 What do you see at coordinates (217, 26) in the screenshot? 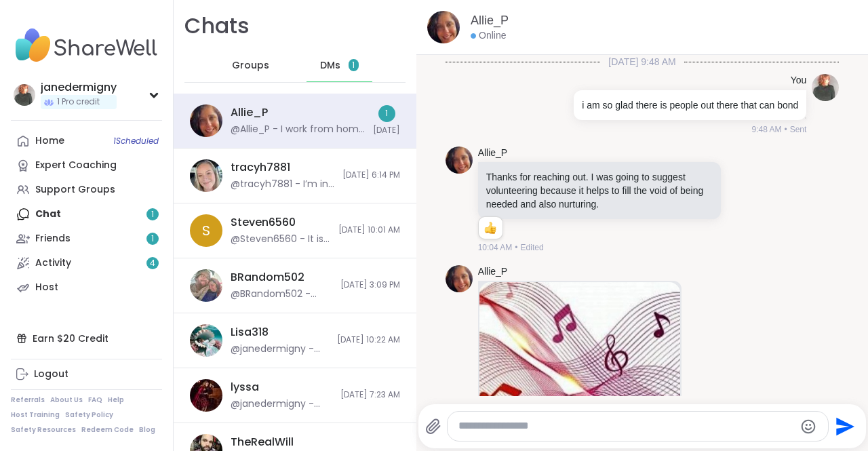
I see `h1: Chats` at bounding box center [217, 26].